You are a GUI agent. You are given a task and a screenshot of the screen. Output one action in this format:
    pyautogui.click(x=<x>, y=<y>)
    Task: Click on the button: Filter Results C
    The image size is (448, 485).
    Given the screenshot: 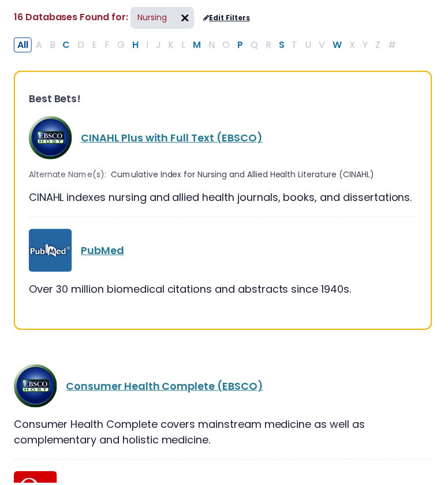 What is the action you would take?
    pyautogui.click(x=66, y=45)
    